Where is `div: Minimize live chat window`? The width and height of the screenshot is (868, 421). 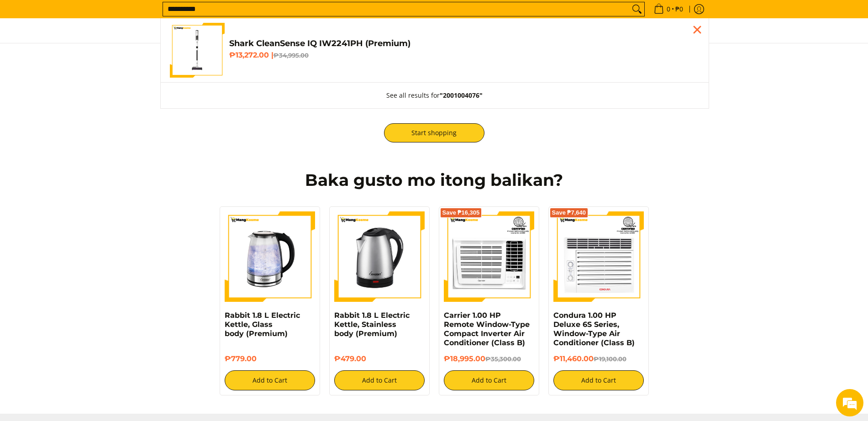
div: Minimize live chat window is located at coordinates (160, 15).